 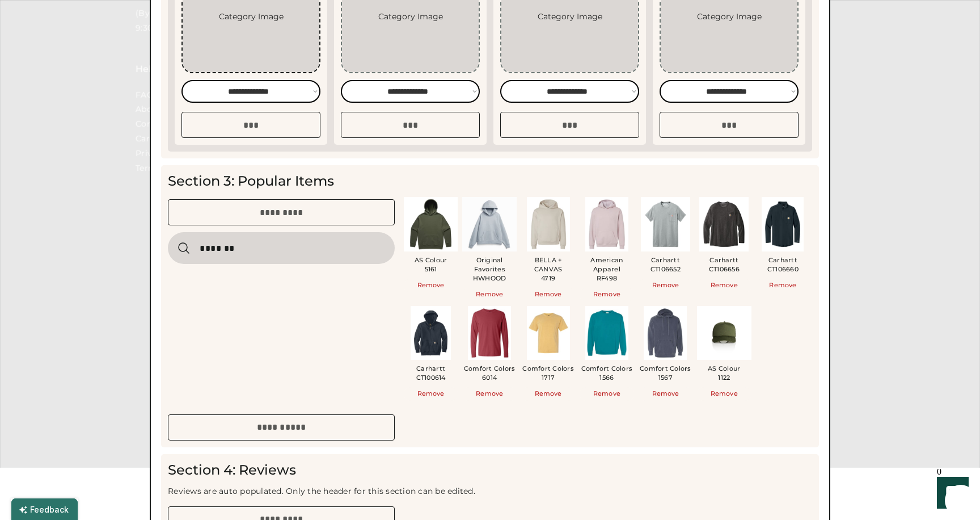 What do you see at coordinates (431, 224) in the screenshot?
I see `img: 5161_RELAX_HOOD_CYPRESS__59226.jpg` at bounding box center [431, 224].